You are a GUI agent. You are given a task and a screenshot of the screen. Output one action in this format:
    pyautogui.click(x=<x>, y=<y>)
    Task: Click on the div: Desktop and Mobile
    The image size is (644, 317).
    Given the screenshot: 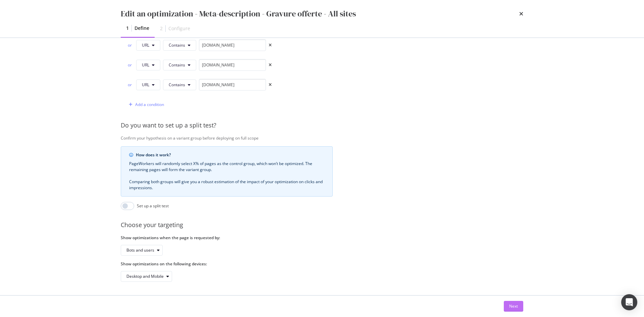 What is the action you would take?
    pyautogui.click(x=145, y=276)
    